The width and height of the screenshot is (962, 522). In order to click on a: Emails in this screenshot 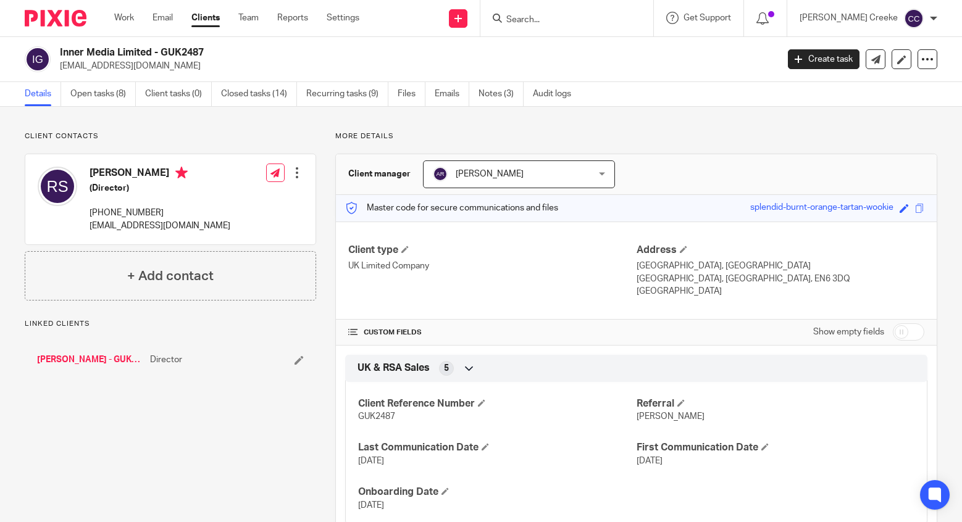, I will do `click(452, 94)`.